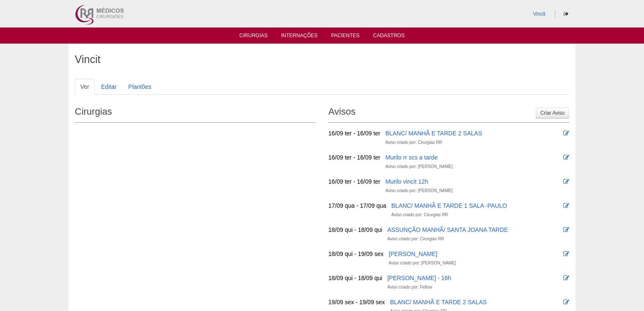  I want to click on a: BLANC/ MANHÃ E TARDE 1 SALA -PAULO, so click(449, 205).